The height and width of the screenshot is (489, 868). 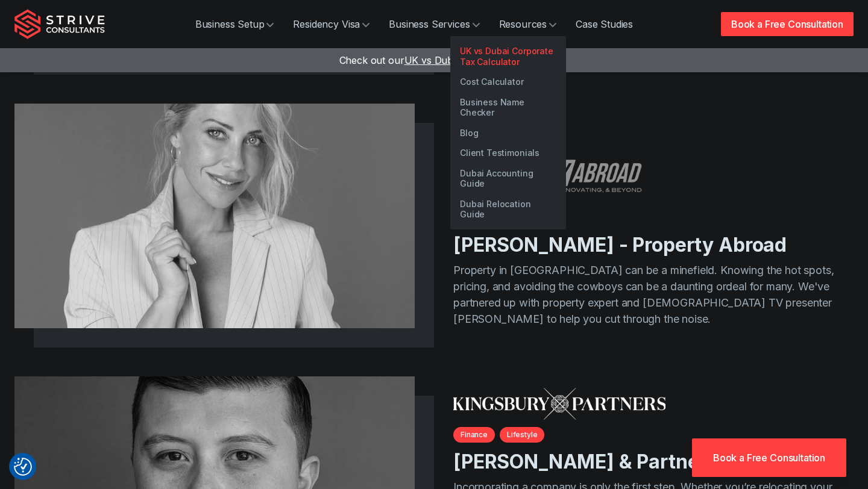 What do you see at coordinates (508, 107) in the screenshot?
I see `a: Business Name Checker` at bounding box center [508, 107].